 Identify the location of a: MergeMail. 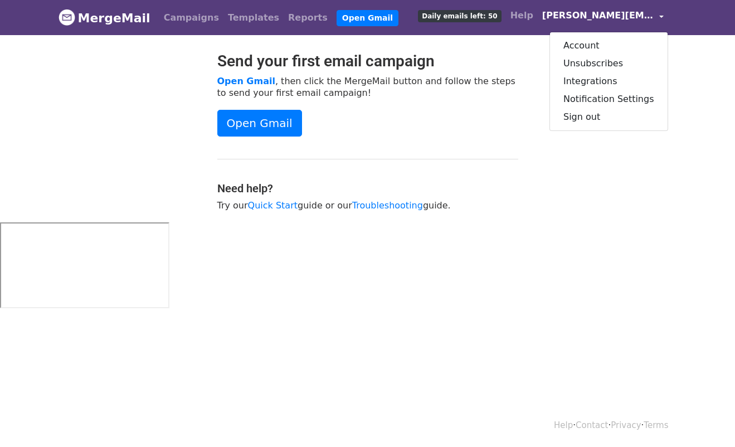
(104, 18).